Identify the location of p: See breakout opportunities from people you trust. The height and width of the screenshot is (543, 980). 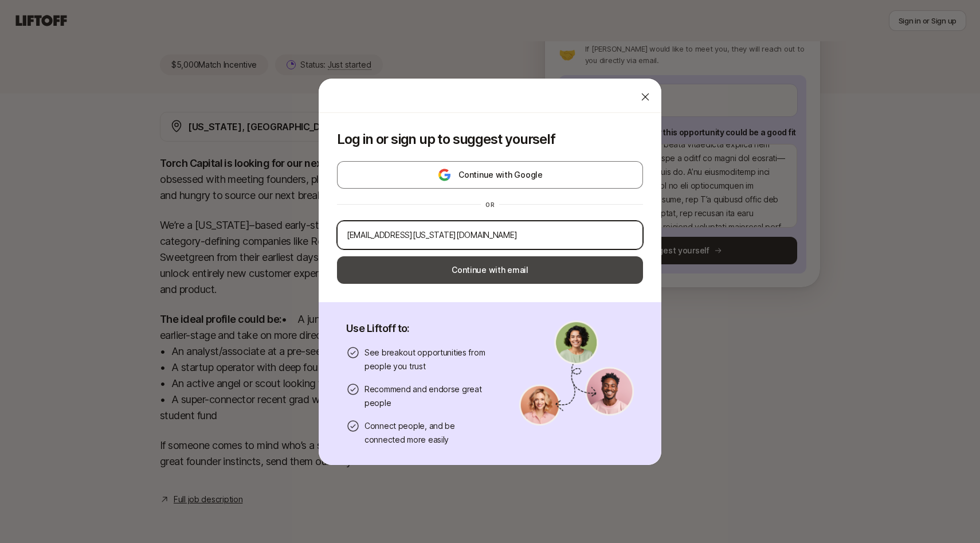
(428, 359).